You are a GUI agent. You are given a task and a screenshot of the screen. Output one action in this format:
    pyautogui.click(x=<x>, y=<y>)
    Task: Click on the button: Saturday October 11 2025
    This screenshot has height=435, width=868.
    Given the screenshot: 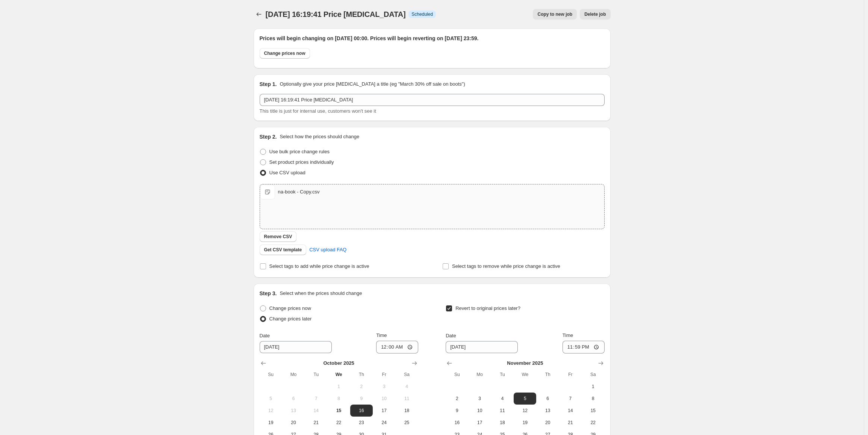 What is the action you would take?
    pyautogui.click(x=407, y=399)
    